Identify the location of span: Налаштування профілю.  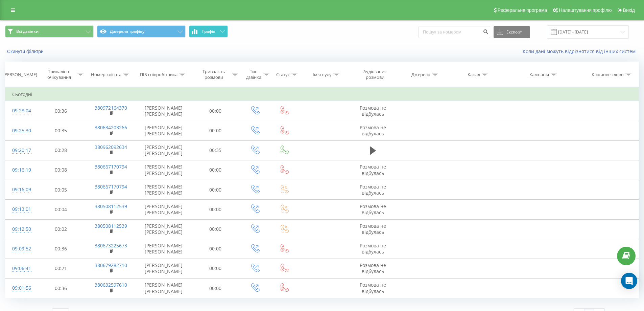
(585, 10).